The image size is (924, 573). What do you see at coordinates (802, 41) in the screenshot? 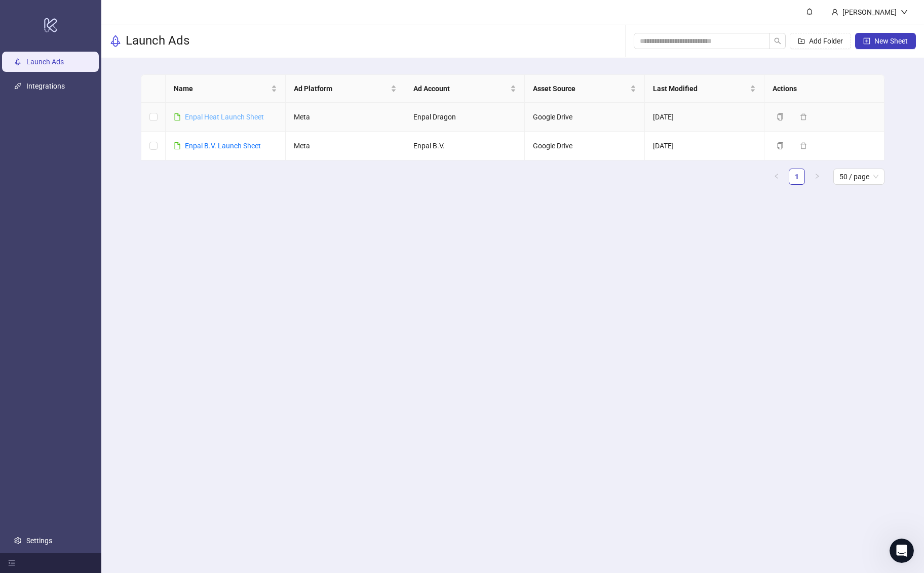
I see `span: folder-add` at bounding box center [802, 41].